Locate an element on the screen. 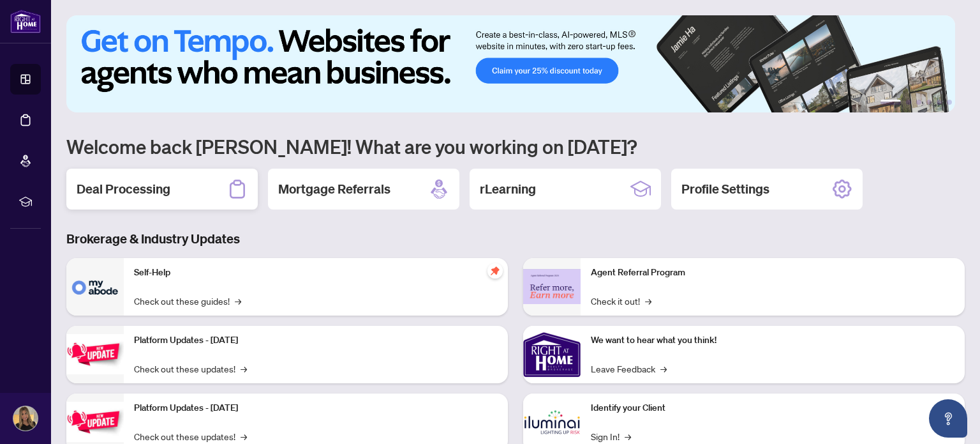 This screenshot has width=980, height=444. img: Agent Referral Program is located at coordinates (552, 286).